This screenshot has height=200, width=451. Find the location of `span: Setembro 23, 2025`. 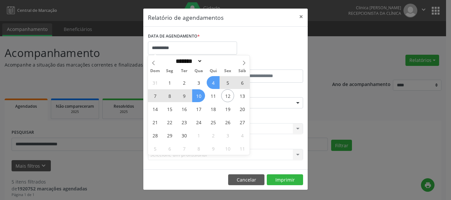

span: Setembro 23, 2025 is located at coordinates (184, 122).